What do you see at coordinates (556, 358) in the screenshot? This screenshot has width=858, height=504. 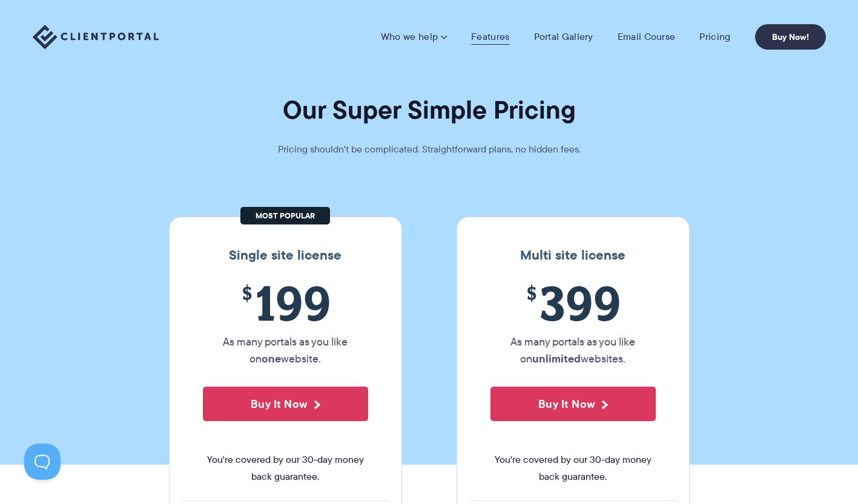 I see `strong: unlimited` at bounding box center [556, 358].